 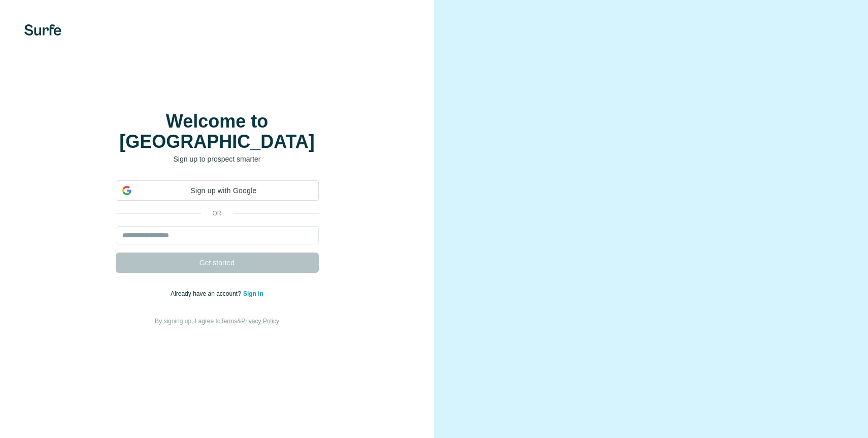 I want to click on a: Sign in, so click(x=253, y=293).